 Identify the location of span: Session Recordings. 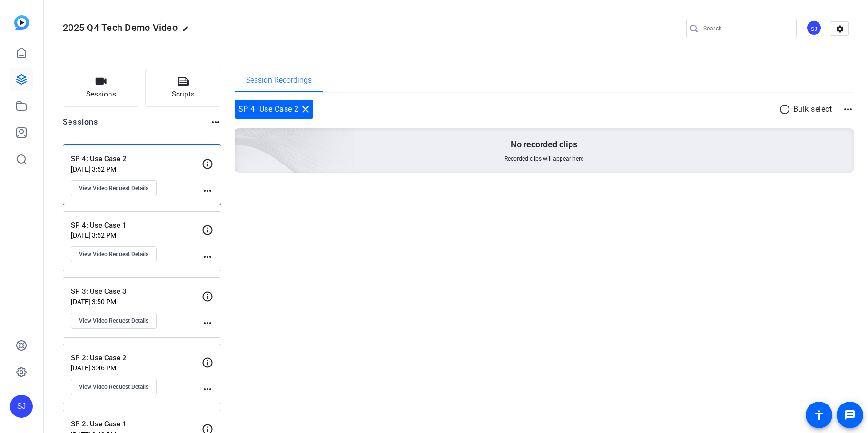
(279, 81).